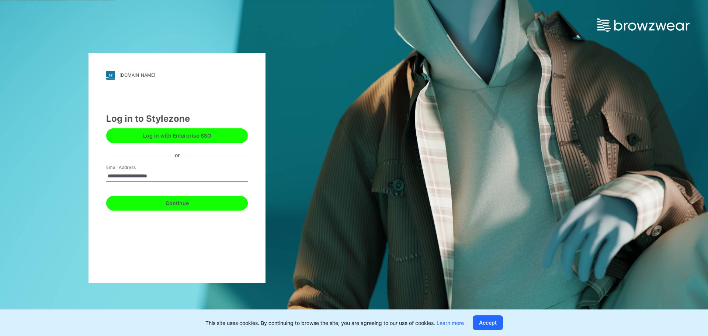  I want to click on button: Continue, so click(177, 203).